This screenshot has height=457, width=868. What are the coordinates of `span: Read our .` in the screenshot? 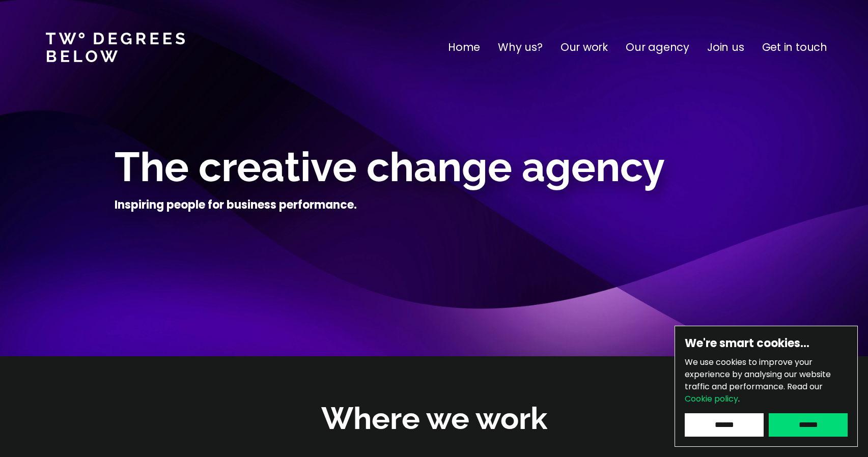 It's located at (754, 393).